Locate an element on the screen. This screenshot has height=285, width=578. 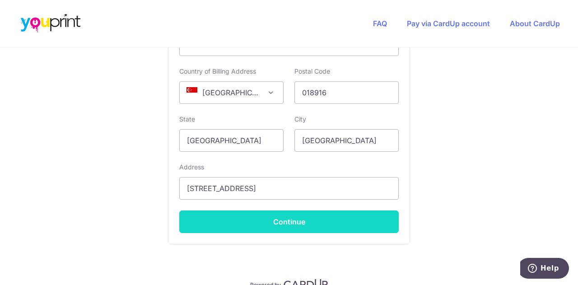
button: Continue is located at coordinates (289, 222).